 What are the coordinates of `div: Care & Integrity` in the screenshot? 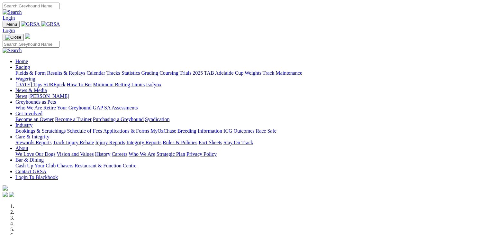 It's located at (251, 143).